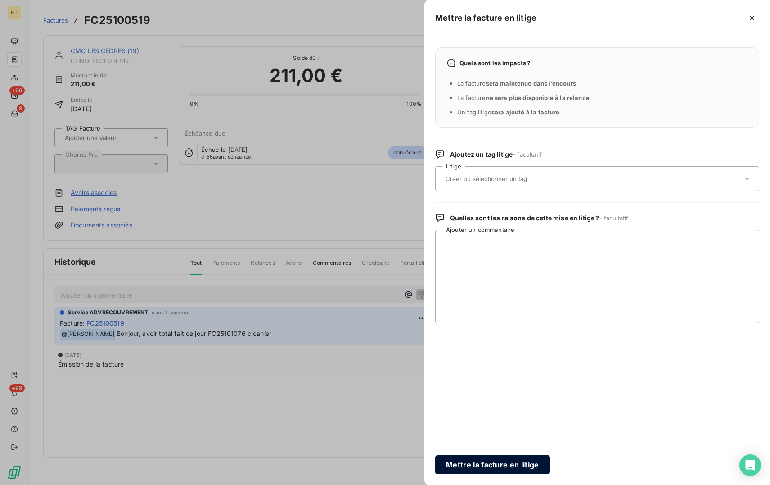  What do you see at coordinates (492, 464) in the screenshot?
I see `button: Mettre la facture en litige` at bounding box center [492, 464].